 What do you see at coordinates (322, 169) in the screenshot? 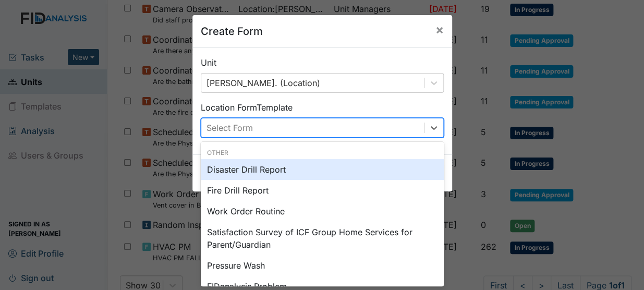
I see `div: Disaster Drill Report` at bounding box center [322, 169].